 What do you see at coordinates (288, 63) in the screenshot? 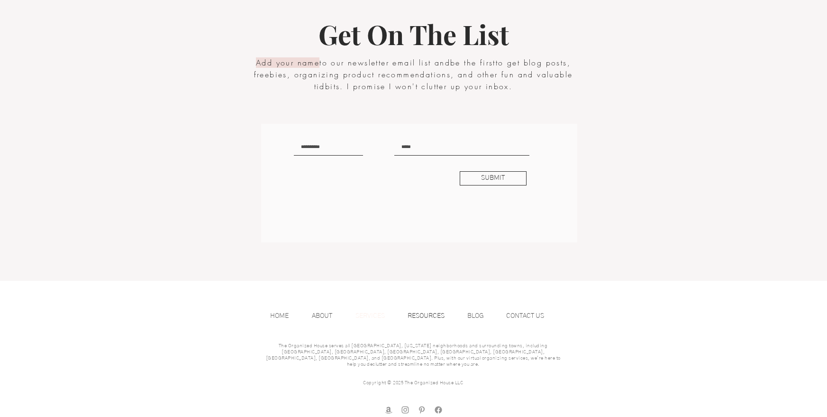
I see `span: Add your name` at bounding box center [288, 63].